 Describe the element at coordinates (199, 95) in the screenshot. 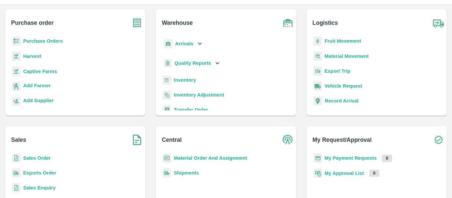

I see `a: Inventory Adjustment` at that location.